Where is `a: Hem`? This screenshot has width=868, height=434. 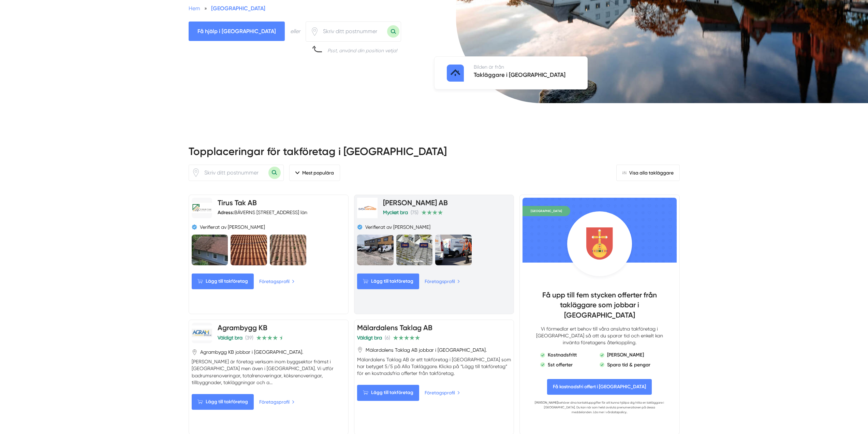
a: Hem is located at coordinates (194, 8).